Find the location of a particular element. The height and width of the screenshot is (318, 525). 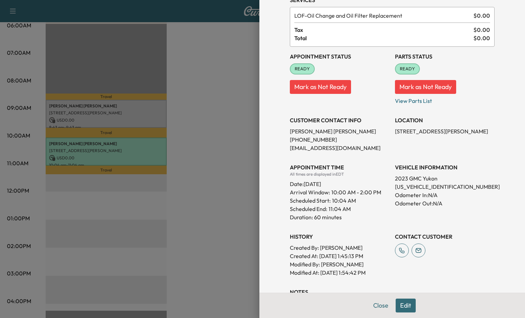

span: Oil Change and Oil Filter Replacement is located at coordinates (383, 16).